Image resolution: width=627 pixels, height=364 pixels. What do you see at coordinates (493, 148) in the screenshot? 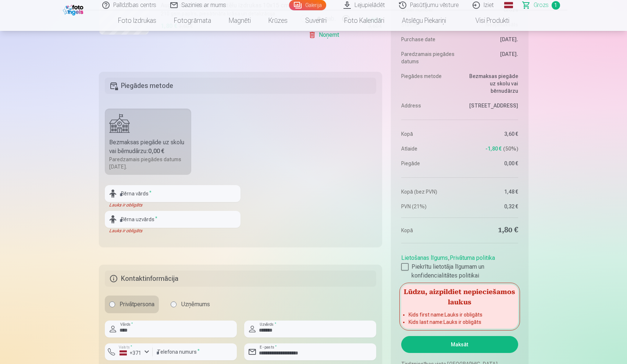
I see `span: -1,80 €` at bounding box center [493, 148].